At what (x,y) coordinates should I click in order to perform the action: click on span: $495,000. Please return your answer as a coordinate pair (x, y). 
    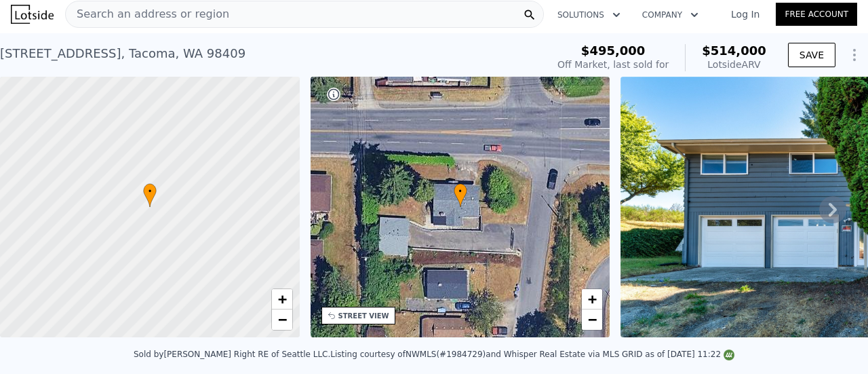
    Looking at the image, I should click on (613, 50).